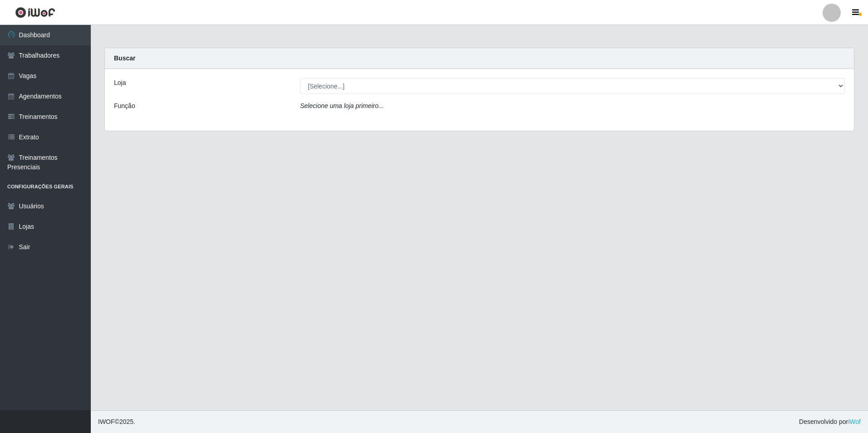 The image size is (868, 433). I want to click on strong: Buscar, so click(125, 58).